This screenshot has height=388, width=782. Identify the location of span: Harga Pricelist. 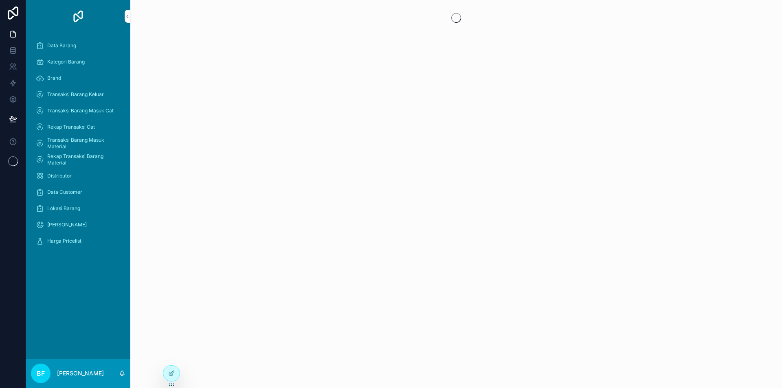
(64, 241).